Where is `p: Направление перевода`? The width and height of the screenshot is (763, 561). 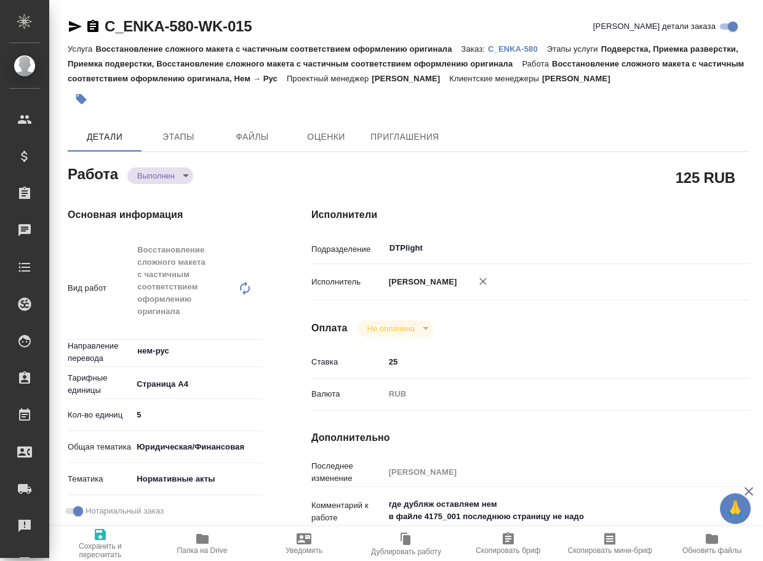 p: Направление перевода is located at coordinates (100, 352).